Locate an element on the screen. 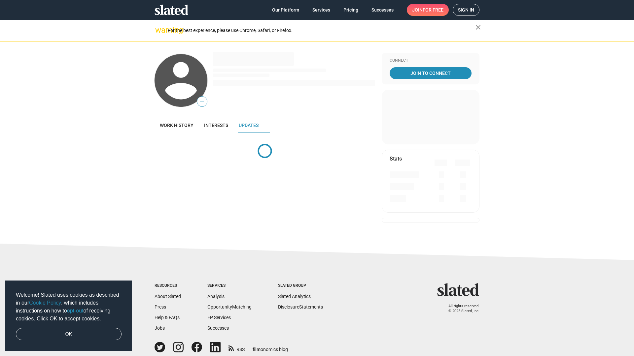  span: Sign in is located at coordinates (466, 10).